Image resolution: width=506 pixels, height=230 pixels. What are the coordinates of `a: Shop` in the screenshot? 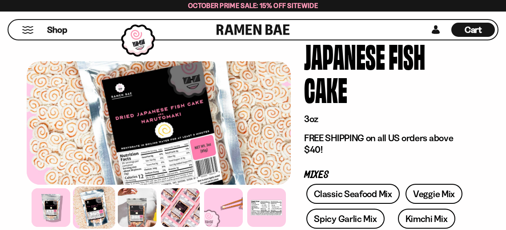 It's located at (57, 30).